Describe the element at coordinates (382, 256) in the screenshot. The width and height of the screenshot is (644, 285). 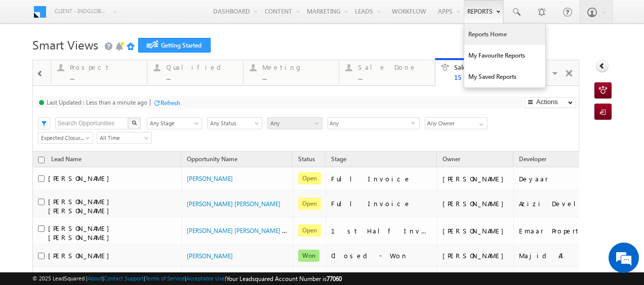
I see `div: Closed - Won` at that location.